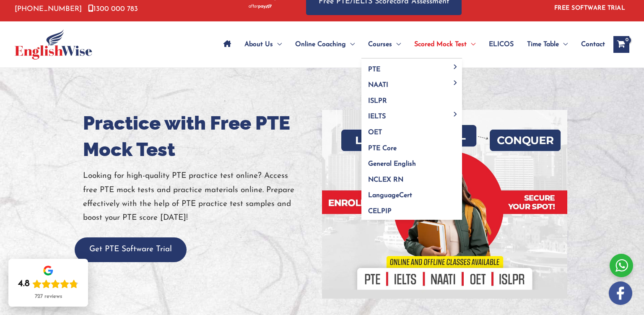 The height and width of the screenshot is (315, 644). I want to click on div: Rating: 4.8 out of 5, so click(48, 284).